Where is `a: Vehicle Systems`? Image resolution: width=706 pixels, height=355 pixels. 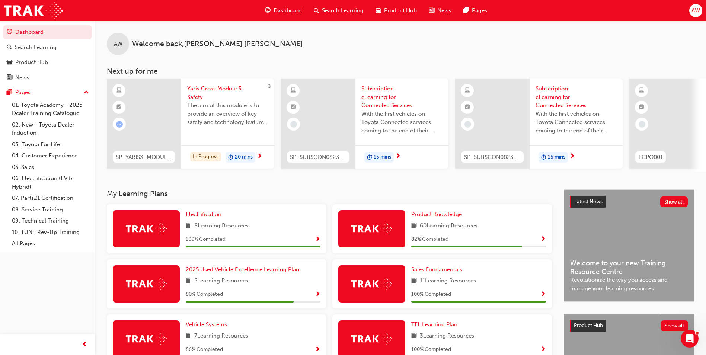 a: Vehicle Systems is located at coordinates (208, 325).